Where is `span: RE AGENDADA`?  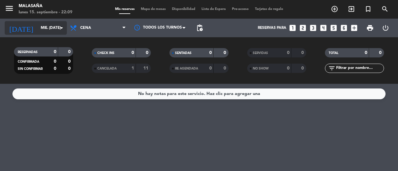
span: RE AGENDADA is located at coordinates (186, 69).